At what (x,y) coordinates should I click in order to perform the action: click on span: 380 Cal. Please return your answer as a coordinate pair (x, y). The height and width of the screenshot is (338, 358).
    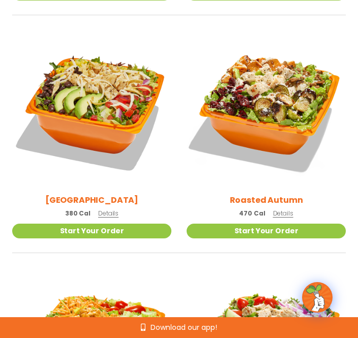
    Looking at the image, I should click on (78, 213).